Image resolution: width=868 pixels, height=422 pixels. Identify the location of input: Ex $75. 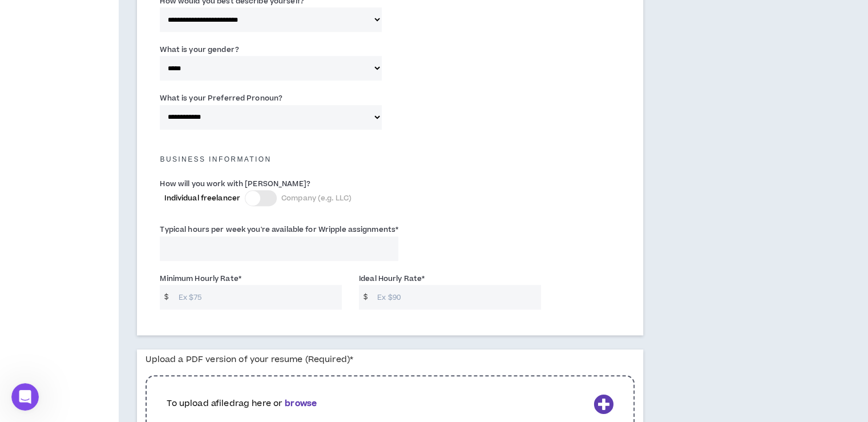
(258, 298).